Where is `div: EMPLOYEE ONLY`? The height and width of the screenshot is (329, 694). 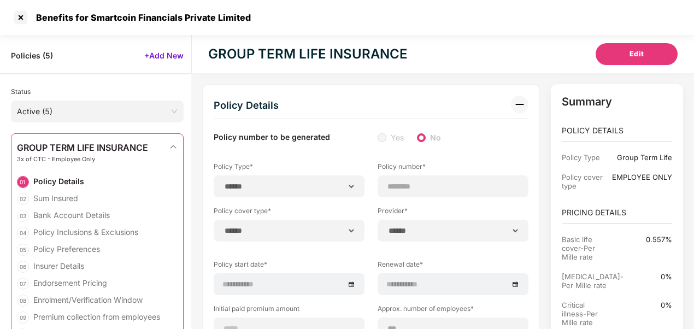 div: EMPLOYEE ONLY is located at coordinates (640, 177).